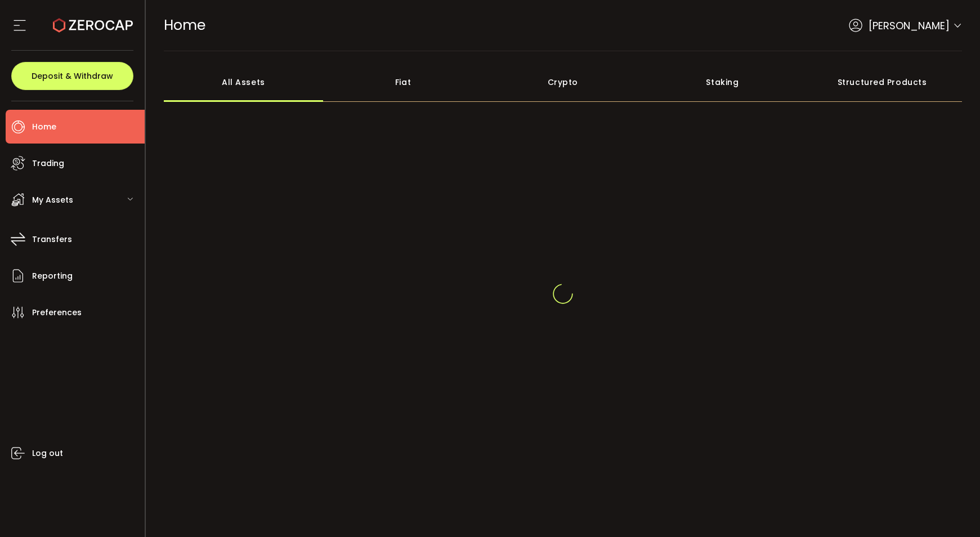  What do you see at coordinates (403, 82) in the screenshot?
I see `div: Fiat` at bounding box center [403, 82].